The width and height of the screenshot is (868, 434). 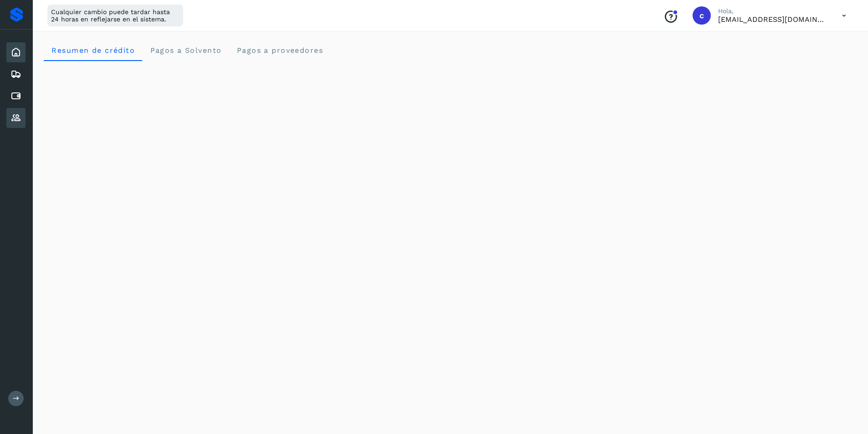 What do you see at coordinates (93, 50) in the screenshot?
I see `span: Resumen de crédito` at bounding box center [93, 50].